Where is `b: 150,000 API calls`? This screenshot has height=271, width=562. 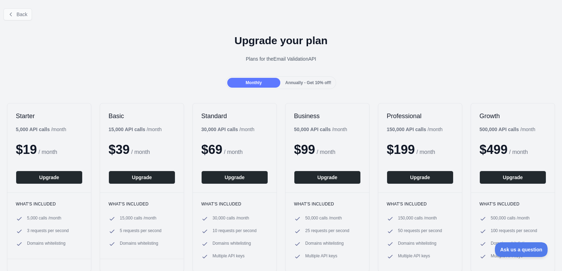 b: 150,000 API calls is located at coordinates (406, 130).